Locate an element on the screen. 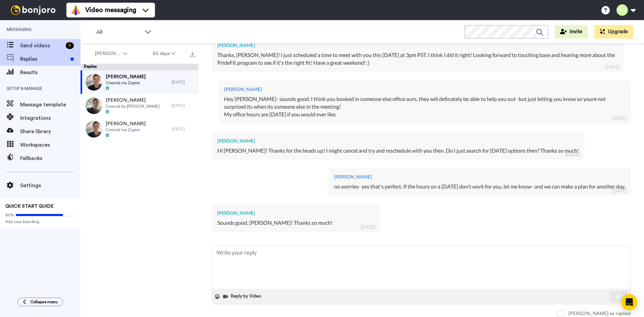 This screenshot has height=317, width=644. button: 60 days is located at coordinates (164, 54).